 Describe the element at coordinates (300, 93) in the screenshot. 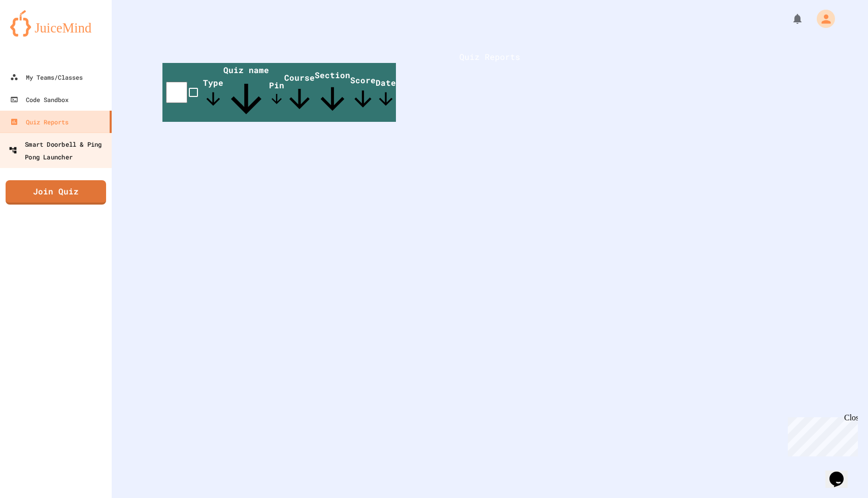

I see `span: Course` at that location.